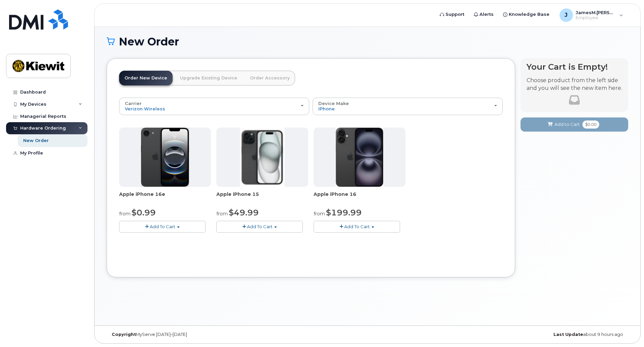  What do you see at coordinates (144, 213) in the screenshot?
I see `span: $0.99` at bounding box center [144, 213].